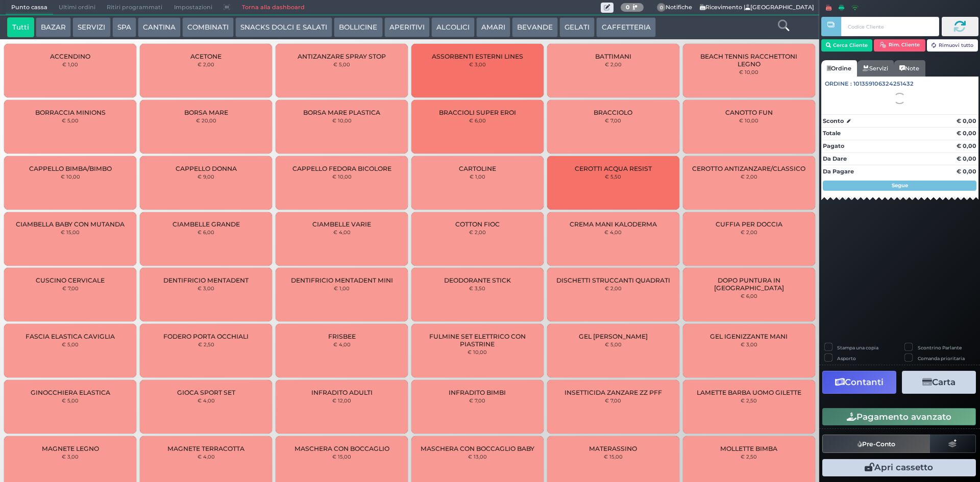 This screenshot has height=482, width=980. What do you see at coordinates (206, 169) in the screenshot?
I see `span: CAPPELLO DONNA` at bounding box center [206, 169].